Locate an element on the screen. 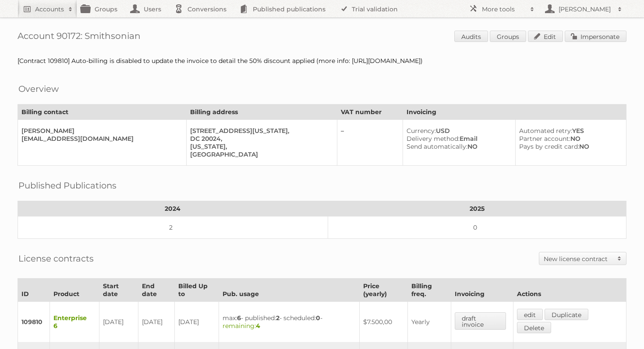  td: 109810 is located at coordinates (34, 322).